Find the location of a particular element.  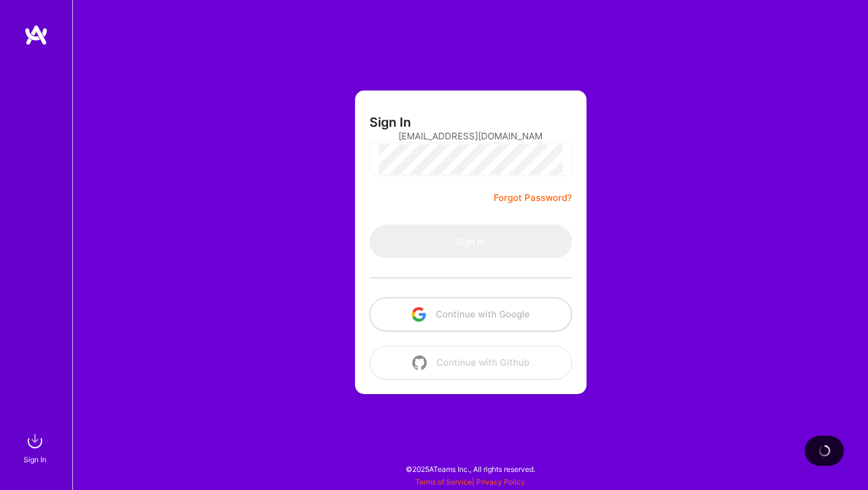

div: © 2025 ATeams Inc., All rights reserved. is located at coordinates (470, 469).